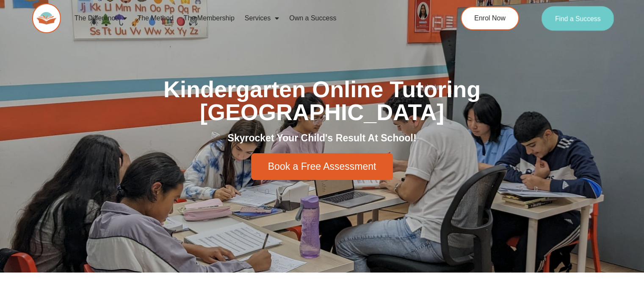 This screenshot has width=644, height=295. Describe the element at coordinates (100, 19) in the screenshot. I see `a: The Difference` at that location.